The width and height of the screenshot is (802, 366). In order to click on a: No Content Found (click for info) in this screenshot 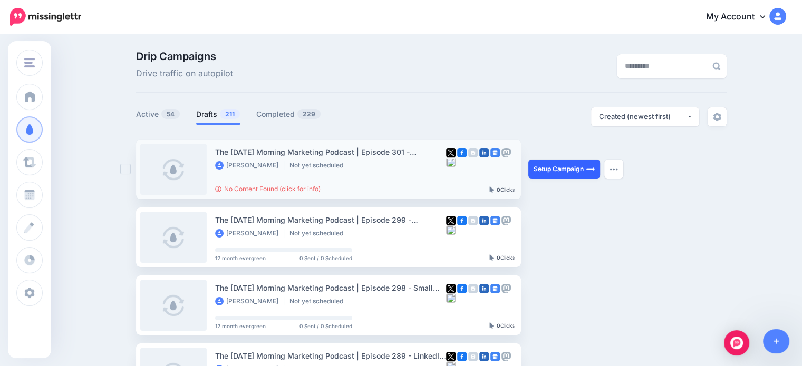, I will do `click(268, 189)`.